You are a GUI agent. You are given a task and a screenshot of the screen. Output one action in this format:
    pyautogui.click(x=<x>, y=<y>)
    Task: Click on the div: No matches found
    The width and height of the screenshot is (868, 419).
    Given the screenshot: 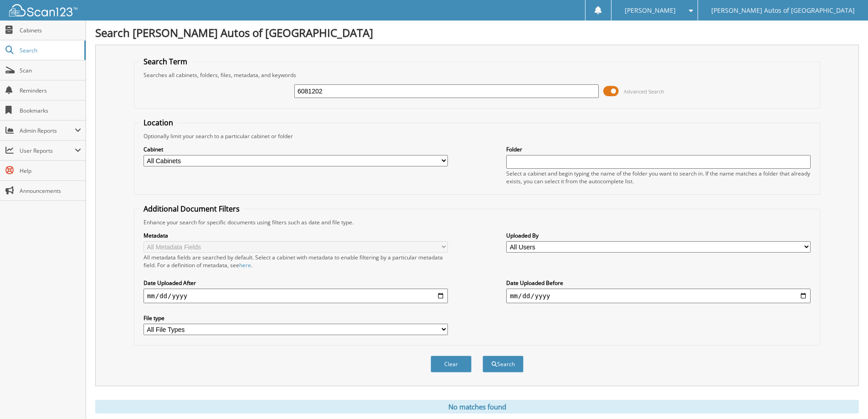 What is the action you would take?
    pyautogui.click(x=477, y=406)
    